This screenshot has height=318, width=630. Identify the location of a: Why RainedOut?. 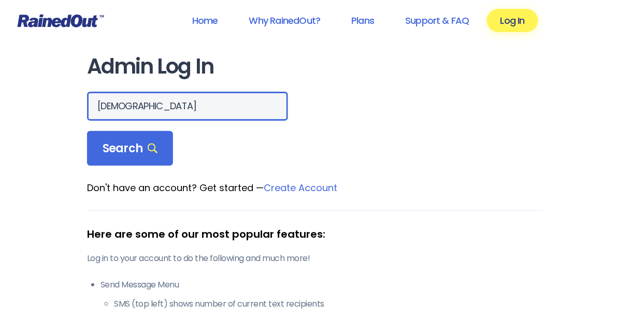
(285, 20).